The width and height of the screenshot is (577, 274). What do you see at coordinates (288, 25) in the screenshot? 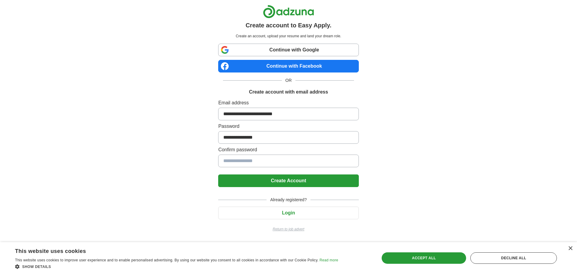
I see `h1: Create account to Easy Apply.` at bounding box center [288, 25].